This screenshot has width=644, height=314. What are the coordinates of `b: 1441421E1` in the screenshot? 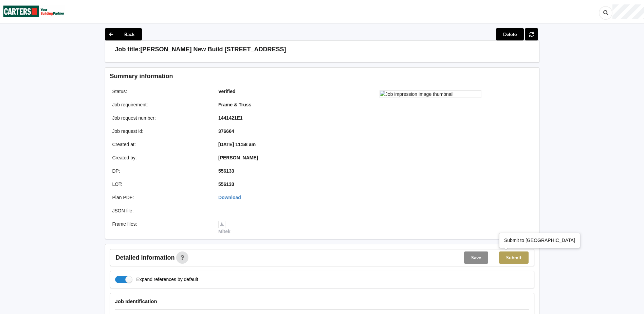 It's located at (231, 118).